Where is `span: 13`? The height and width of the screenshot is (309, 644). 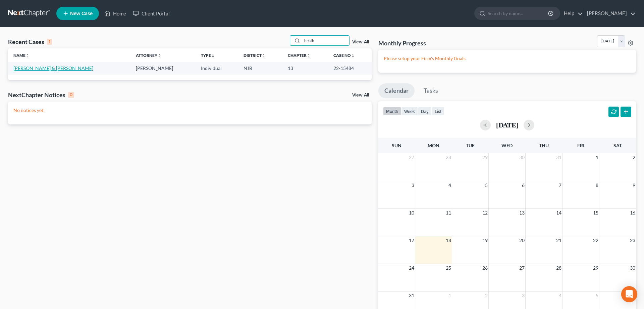
span: 13 is located at coordinates (522, 212).